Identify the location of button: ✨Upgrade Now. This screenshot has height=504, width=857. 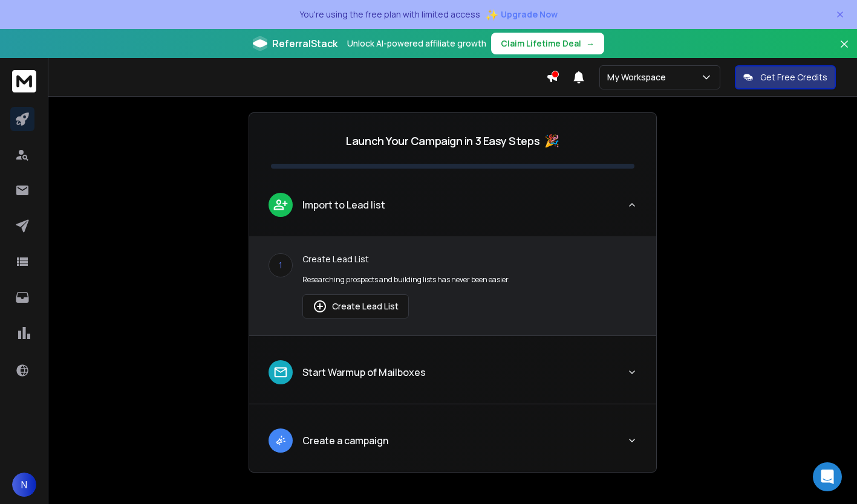
(521, 15).